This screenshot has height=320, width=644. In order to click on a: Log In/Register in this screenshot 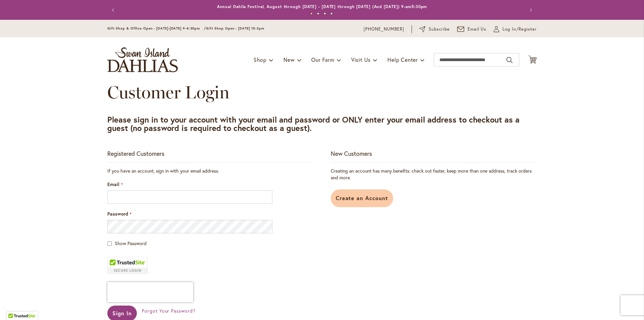, I will do `click(515, 29)`.